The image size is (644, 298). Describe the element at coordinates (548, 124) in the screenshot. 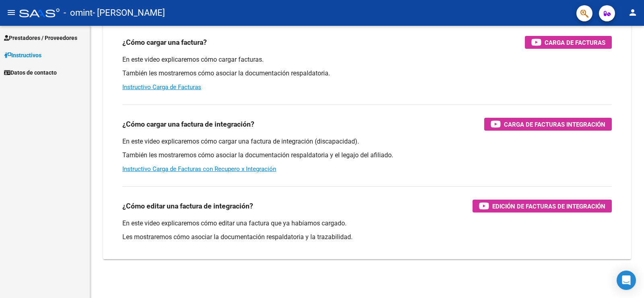

I see `button: Carga de Facturas Integración` at that location.